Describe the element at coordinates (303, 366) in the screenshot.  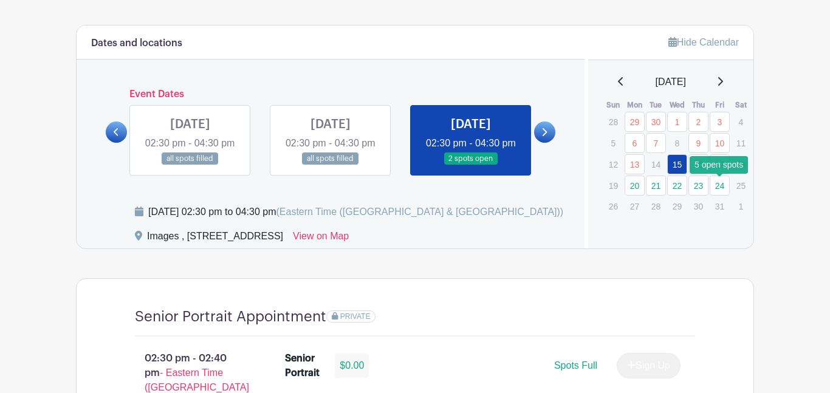
I see `div: Senior Portrait` at that location.